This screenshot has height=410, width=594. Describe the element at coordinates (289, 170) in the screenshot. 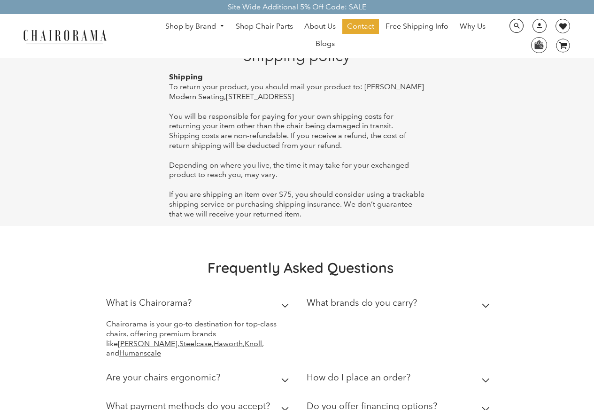

I see `span: Depending on where you live, the time it may take for your exchanged product to reach you, may vary.` at that location.